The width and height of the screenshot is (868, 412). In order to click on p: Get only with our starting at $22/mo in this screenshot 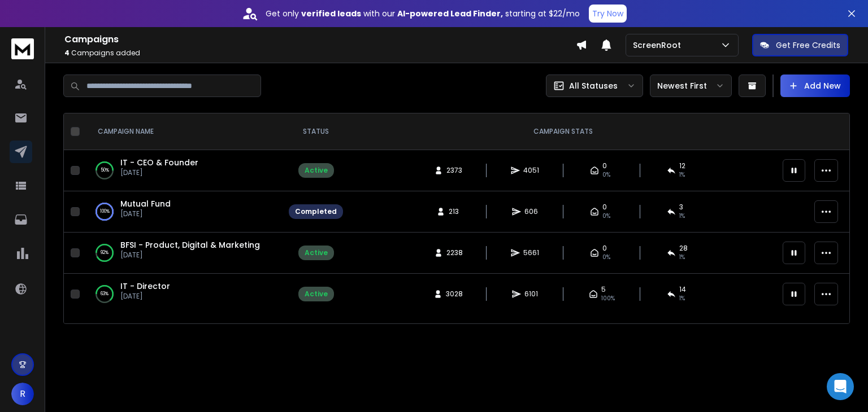, I will do `click(423, 14)`.